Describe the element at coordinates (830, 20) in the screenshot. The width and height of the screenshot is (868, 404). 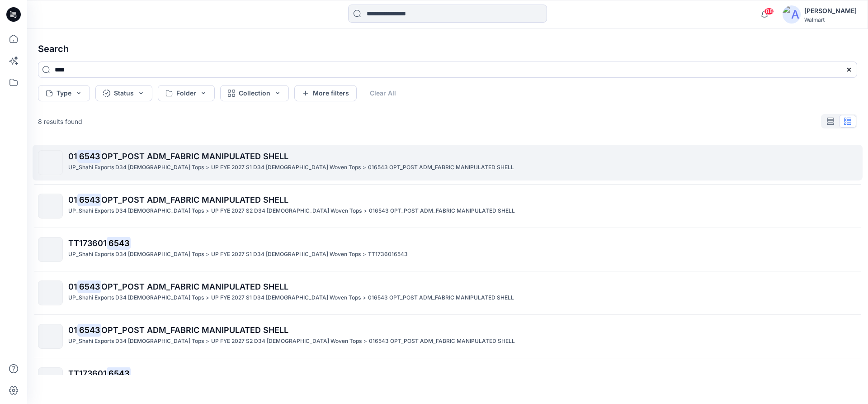
I see `div: Walmart` at that location.